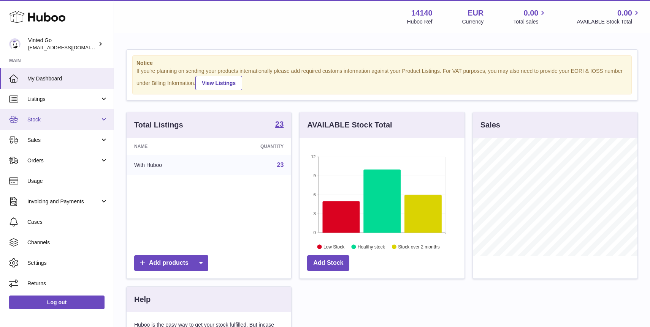 The image size is (650, 327). What do you see at coordinates (63, 161) in the screenshot?
I see `span: Orders` at bounding box center [63, 161].